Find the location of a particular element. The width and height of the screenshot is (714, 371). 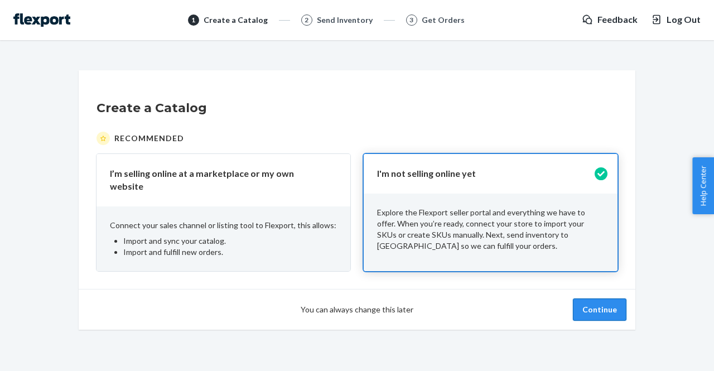

button: I’m selling online at a marketplace or my own websiteConnect your sales channel or listing tool t... is located at coordinates (223, 213).